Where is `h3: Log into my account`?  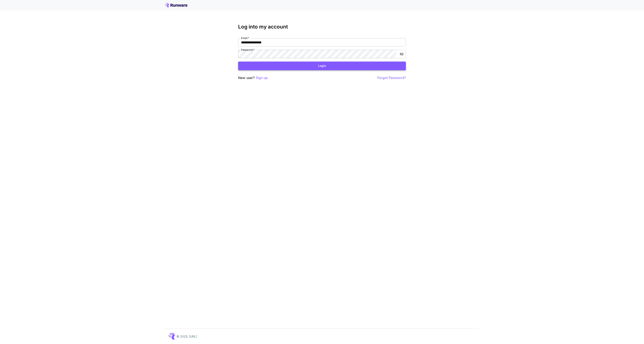
h3: Log into my account is located at coordinates (322, 27).